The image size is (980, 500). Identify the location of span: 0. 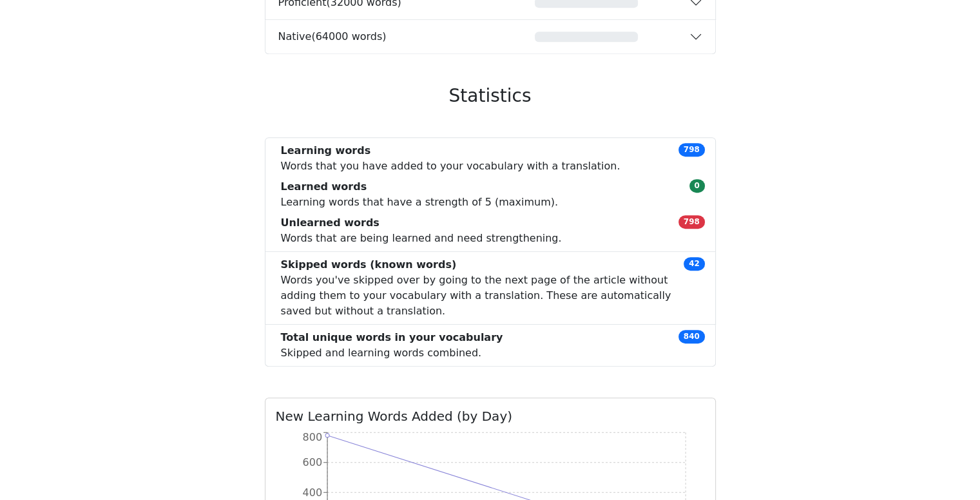
(697, 186).